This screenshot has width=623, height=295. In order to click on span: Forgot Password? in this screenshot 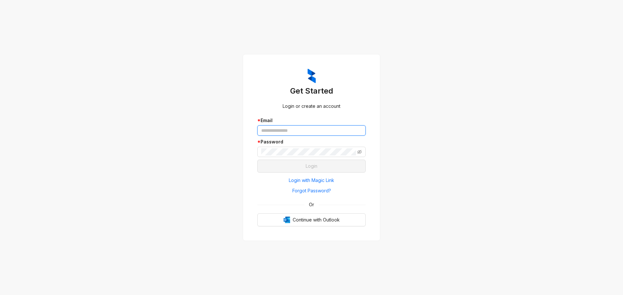, I will do `click(311, 191)`.